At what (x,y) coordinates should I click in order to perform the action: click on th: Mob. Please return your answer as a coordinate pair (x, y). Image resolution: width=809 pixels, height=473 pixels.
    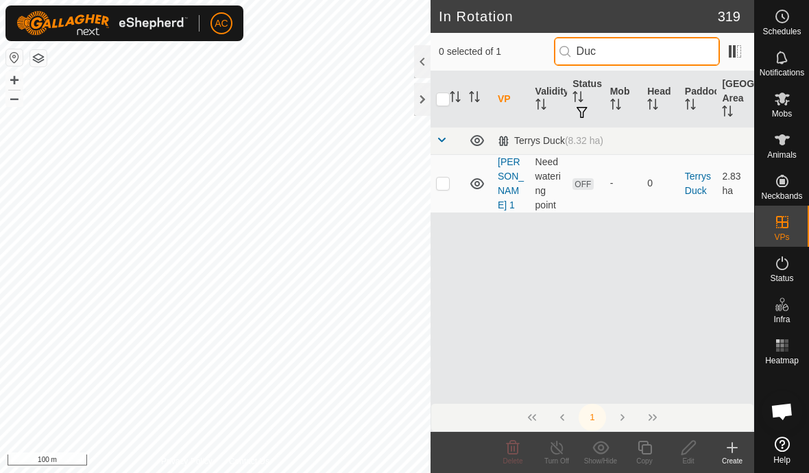
    Looking at the image, I should click on (623, 99).